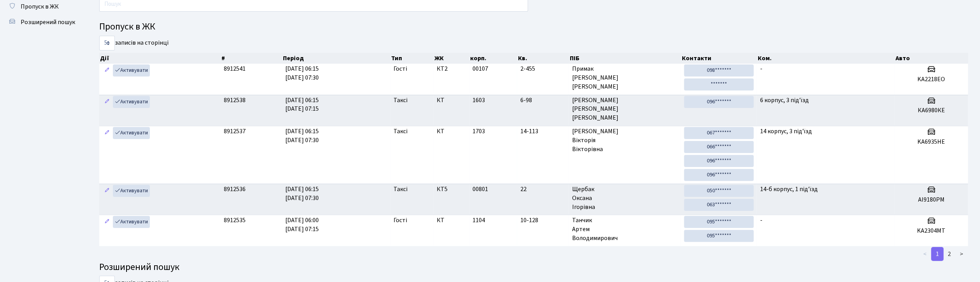 The image size is (980, 282). I want to click on th: Дії, so click(160, 58).